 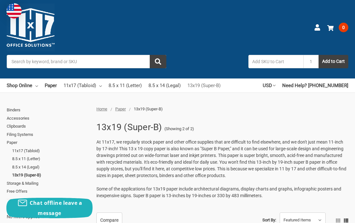 What do you see at coordinates (120, 109) in the screenshot?
I see `span: Paper` at bounding box center [120, 109].